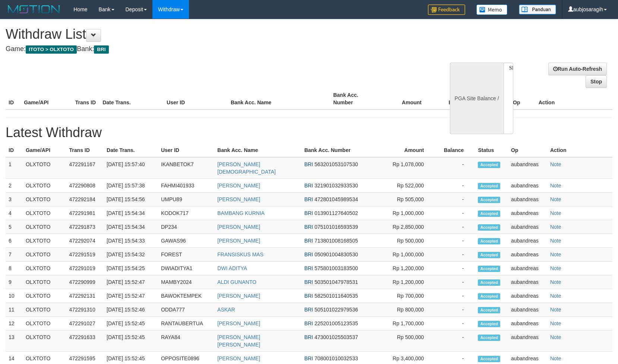 The height and width of the screenshot is (364, 618). What do you see at coordinates (538, 9) in the screenshot?
I see `img: panduan.png` at bounding box center [538, 9].